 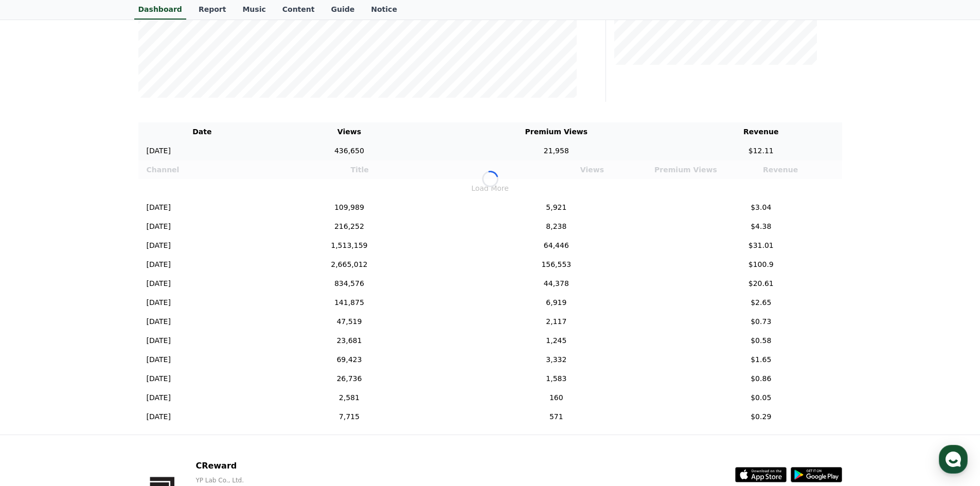 What do you see at coordinates (100, 346) in the screenshot?
I see `span: Messages` at bounding box center [100, 346].